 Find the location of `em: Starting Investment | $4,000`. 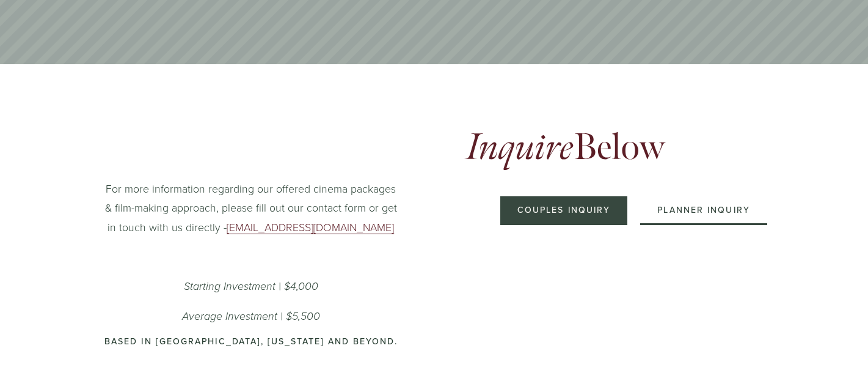

em: Starting Investment | $4,000 is located at coordinates (251, 286).